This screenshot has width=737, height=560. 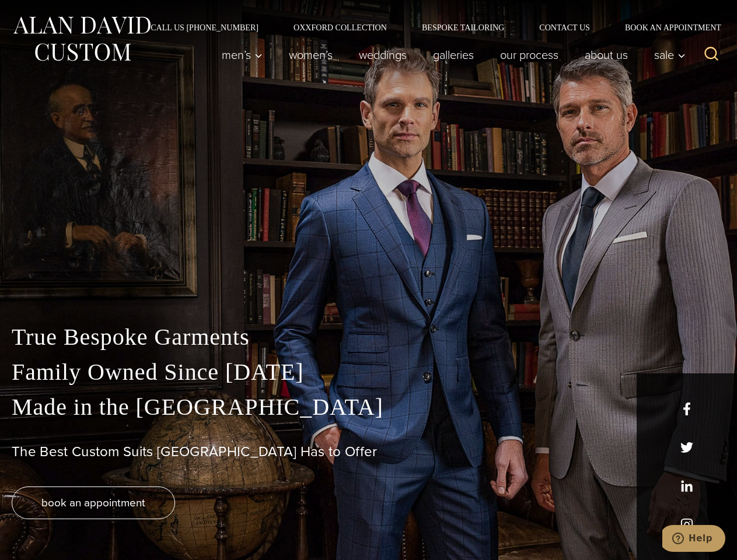 What do you see at coordinates (454, 55) in the screenshot?
I see `a: Galleries` at bounding box center [454, 55].